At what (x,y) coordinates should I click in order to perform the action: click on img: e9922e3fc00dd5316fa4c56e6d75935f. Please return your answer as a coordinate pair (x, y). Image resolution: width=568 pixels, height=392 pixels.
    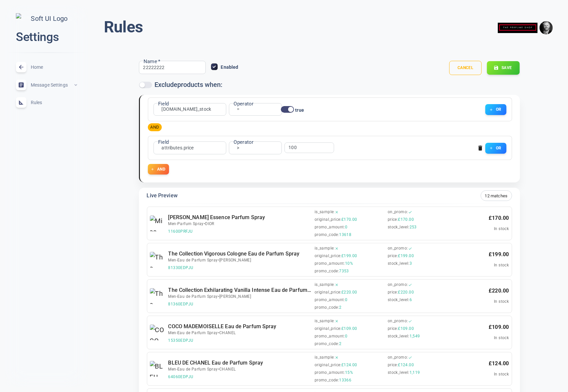
    Looking at the image, I should click on (546, 28).